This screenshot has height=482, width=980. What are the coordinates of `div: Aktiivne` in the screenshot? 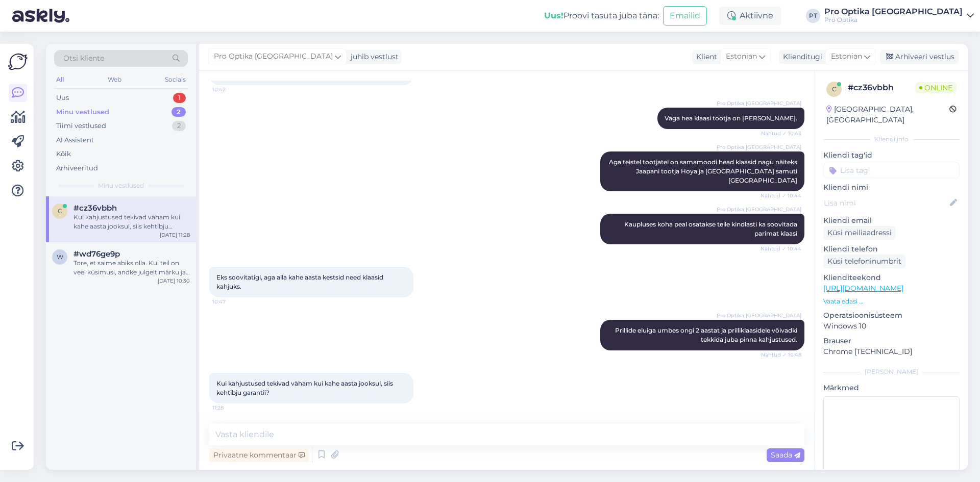 It's located at (750, 16).